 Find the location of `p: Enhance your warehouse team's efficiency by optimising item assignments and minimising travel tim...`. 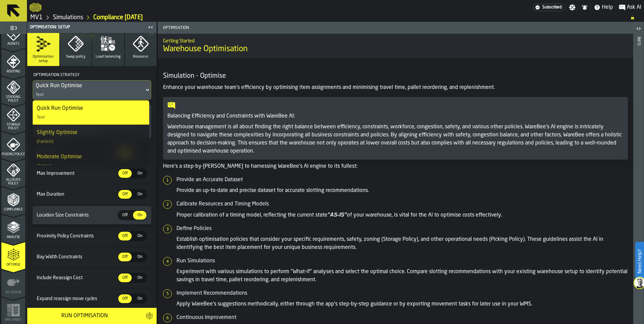

p: Enhance your warehouse team's efficiency by optimising item assignments and minimising travel tim... is located at coordinates (396, 88).